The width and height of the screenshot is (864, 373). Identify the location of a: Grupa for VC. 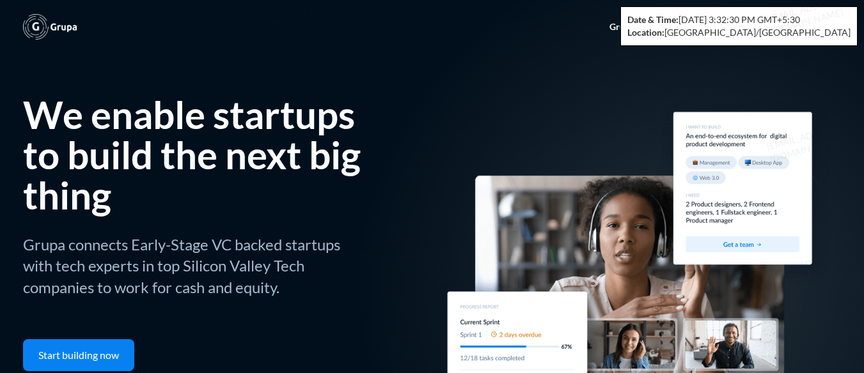
(635, 27).